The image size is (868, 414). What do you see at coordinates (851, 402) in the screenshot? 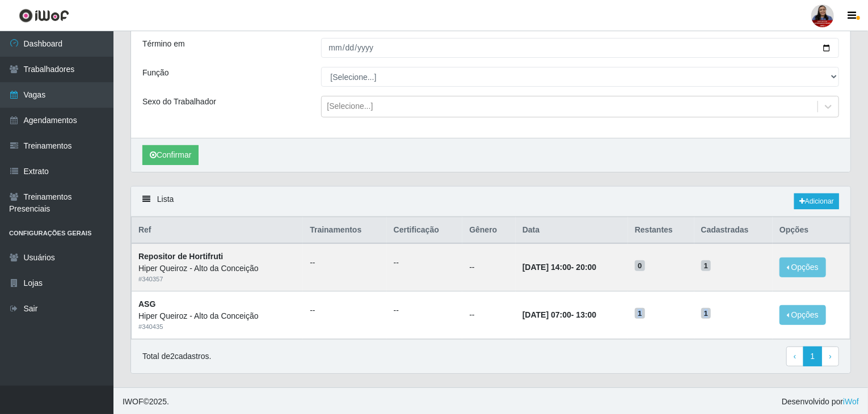
I see `a: iWof` at bounding box center [851, 402].